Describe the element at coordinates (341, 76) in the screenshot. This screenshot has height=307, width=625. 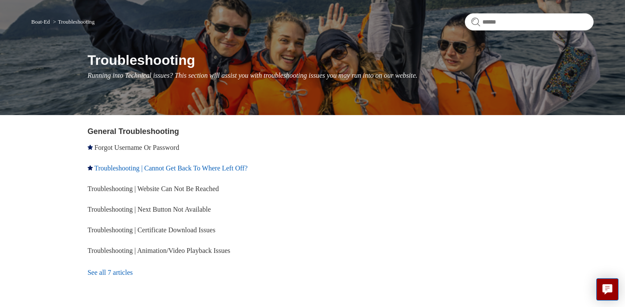
I see `p: Running into Technical issues? This section will assist you with troubleshooting issues you may r...` at that location.